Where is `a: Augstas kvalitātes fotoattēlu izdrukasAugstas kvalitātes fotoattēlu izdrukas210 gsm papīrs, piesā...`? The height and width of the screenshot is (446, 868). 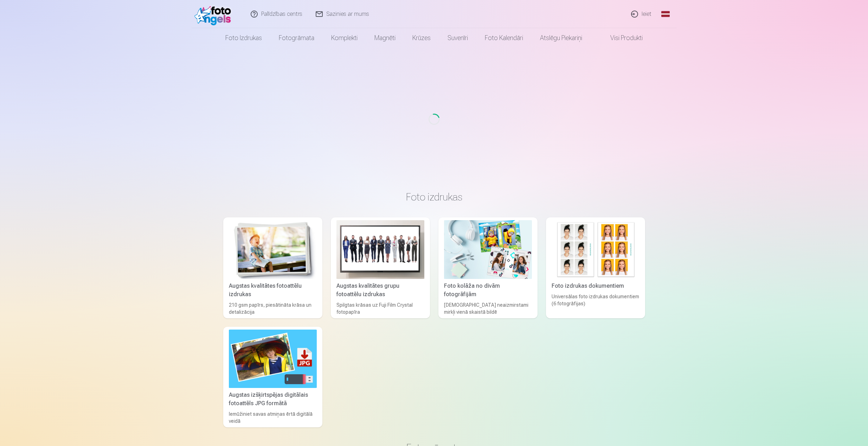
a: Augstas kvalitātes fotoattēlu izdrukasAugstas kvalitātes fotoattēlu izdrukas210 gsm papīrs, piesā... is located at coordinates (273, 268).